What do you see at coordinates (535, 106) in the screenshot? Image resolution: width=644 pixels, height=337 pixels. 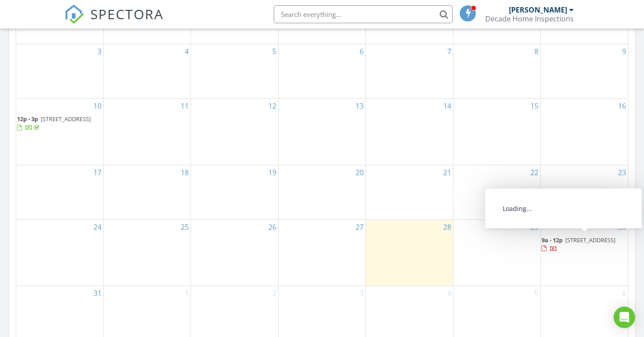 I see `a: Go to August 15, 2025` at bounding box center [535, 106].